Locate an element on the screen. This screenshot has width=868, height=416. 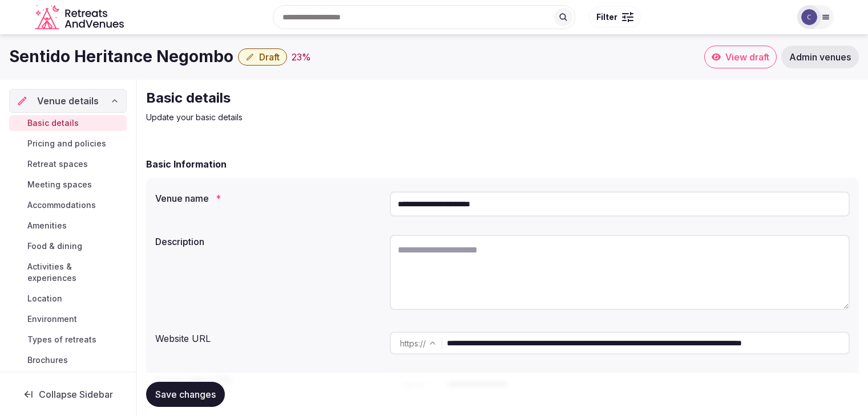
a: Food & dining is located at coordinates (68, 246).